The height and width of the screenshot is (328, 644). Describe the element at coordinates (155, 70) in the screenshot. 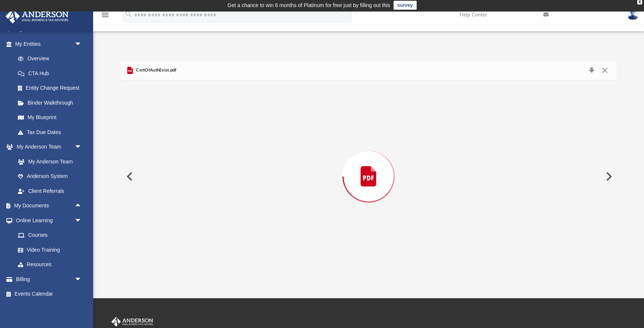

I see `span: CertOfAuthExist.pdf` at that location.